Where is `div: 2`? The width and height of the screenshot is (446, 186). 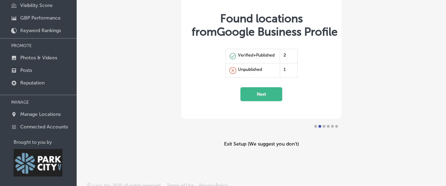 div: 2 is located at coordinates (288, 56).